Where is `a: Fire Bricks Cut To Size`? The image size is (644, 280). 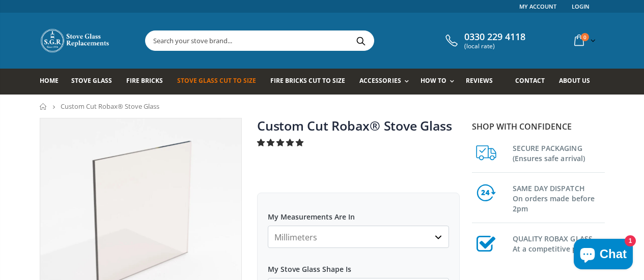 a: Fire Bricks Cut To Size is located at coordinates (312, 81).